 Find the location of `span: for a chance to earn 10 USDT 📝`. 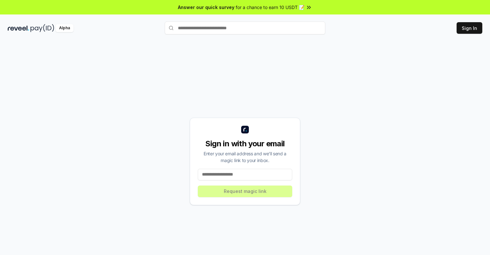

span: for a chance to earn 10 USDT 📝 is located at coordinates (270, 7).